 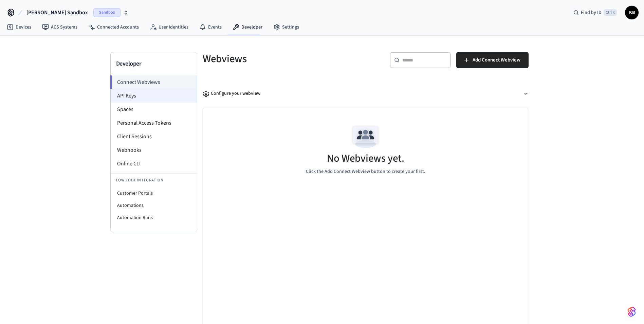 What do you see at coordinates (154, 218) in the screenshot?
I see `li: Automation Runs` at bounding box center [154, 218].